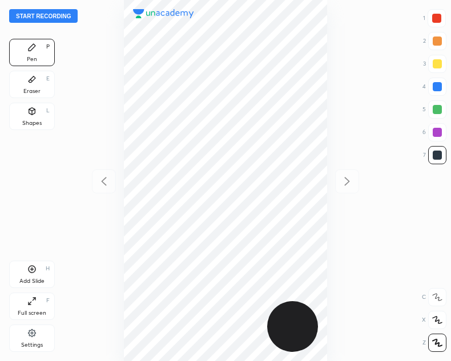 This screenshot has width=451, height=361. What do you see at coordinates (434, 297) in the screenshot?
I see `div: C` at bounding box center [434, 297].